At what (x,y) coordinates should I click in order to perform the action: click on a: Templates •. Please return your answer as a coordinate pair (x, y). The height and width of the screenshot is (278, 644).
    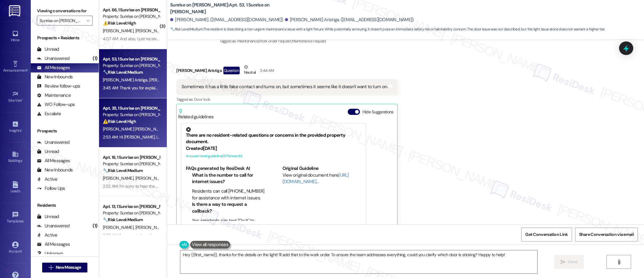
    Looking at the image, I should click on (15, 218).